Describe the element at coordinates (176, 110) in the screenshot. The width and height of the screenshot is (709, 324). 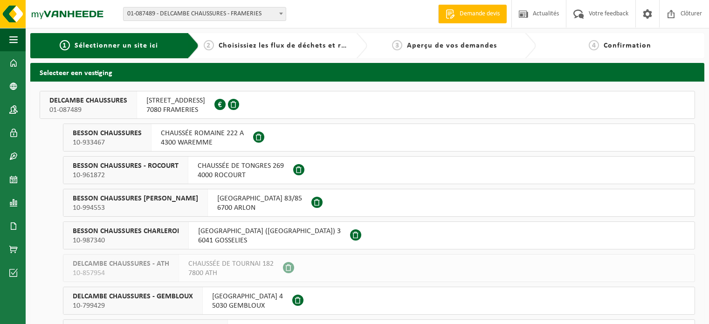
I see `span: 7080 FRAMERIES` at that location.